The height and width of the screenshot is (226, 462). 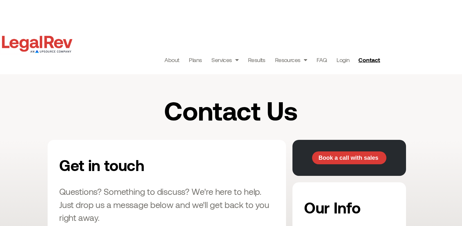 I want to click on a: Login, so click(x=343, y=60).